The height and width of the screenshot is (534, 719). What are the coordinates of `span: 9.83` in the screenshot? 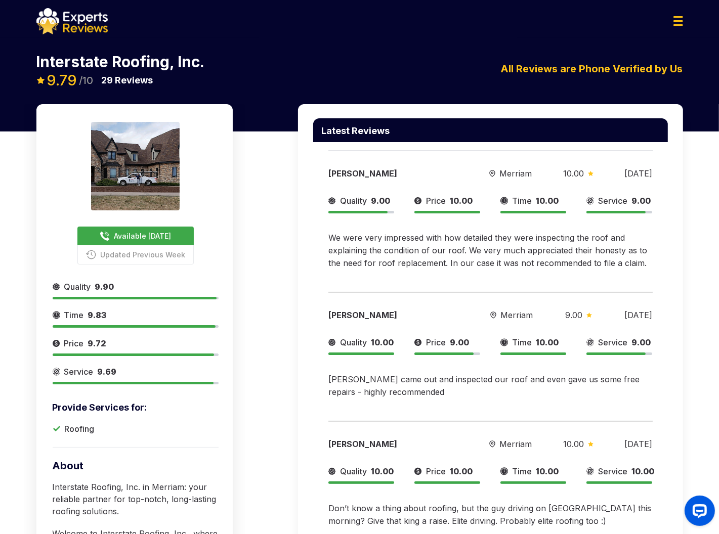 It's located at (97, 315).